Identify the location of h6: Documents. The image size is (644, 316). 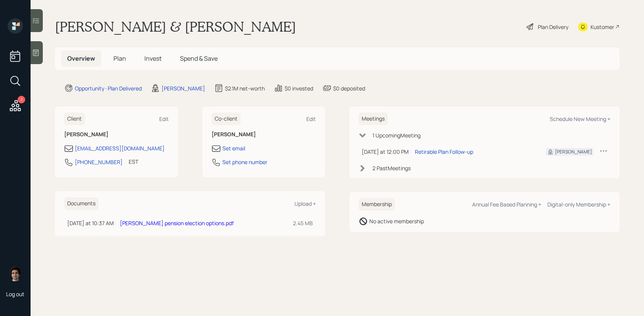
(81, 203).